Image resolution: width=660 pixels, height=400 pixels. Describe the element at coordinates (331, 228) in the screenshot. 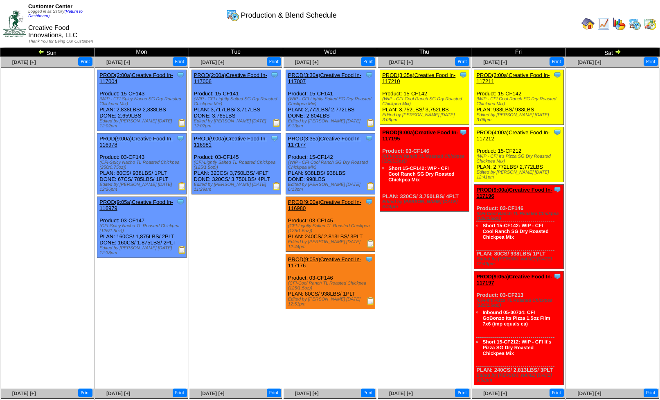

I see `div: (CFI-Lightly Salted TL Roasted Chickpea (125/1.5oz))` at that location.